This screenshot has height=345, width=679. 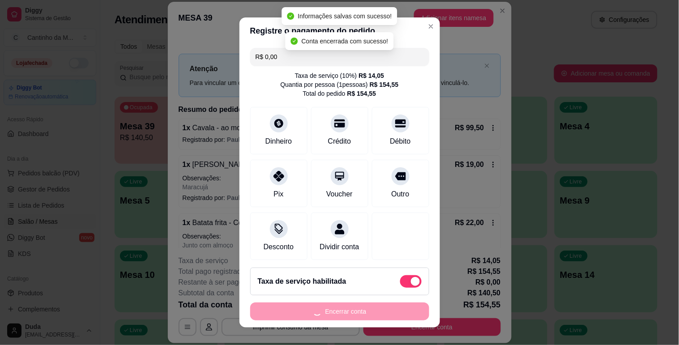 I want to click on div: Dividir conta, so click(x=339, y=247).